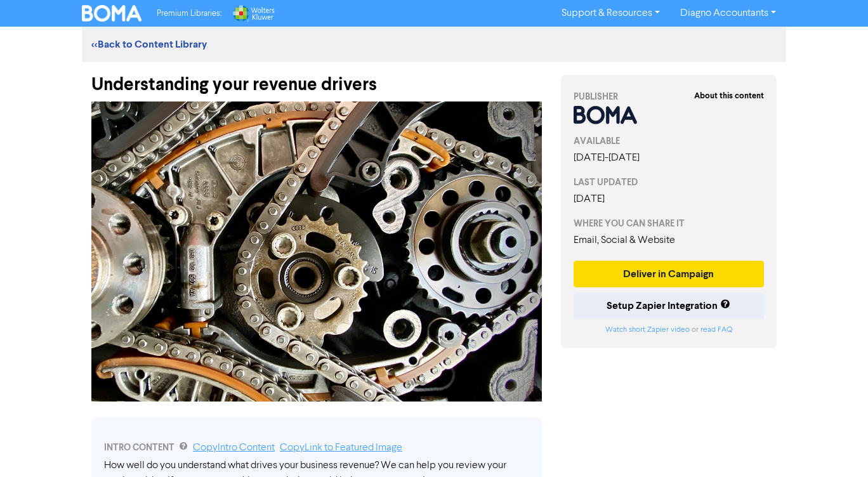 This screenshot has height=477, width=868. What do you see at coordinates (112, 14) in the screenshot?
I see `img: BOMA Logo` at bounding box center [112, 14].